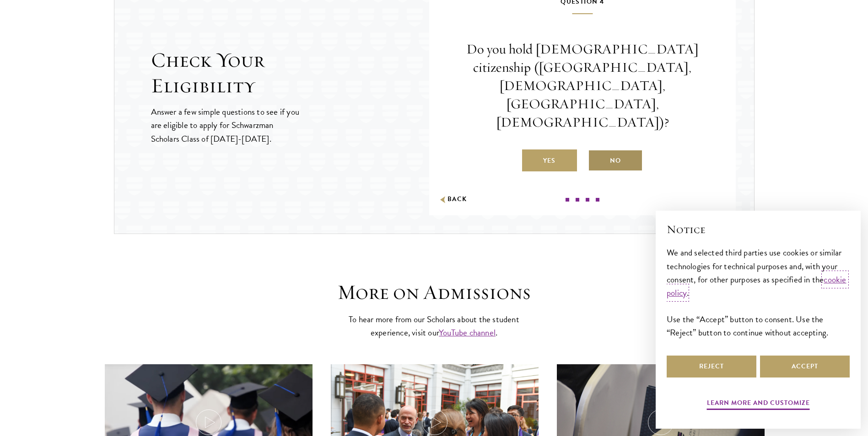  I want to click on h2: Notice, so click(758, 229).